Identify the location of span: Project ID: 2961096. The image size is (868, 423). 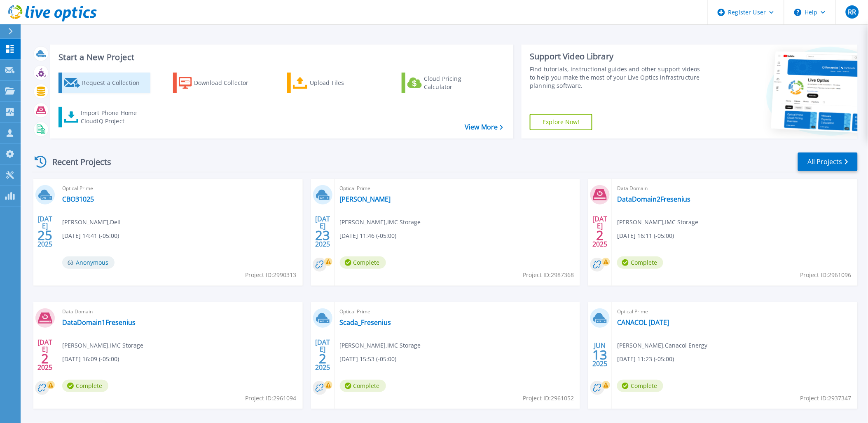
(826, 275).